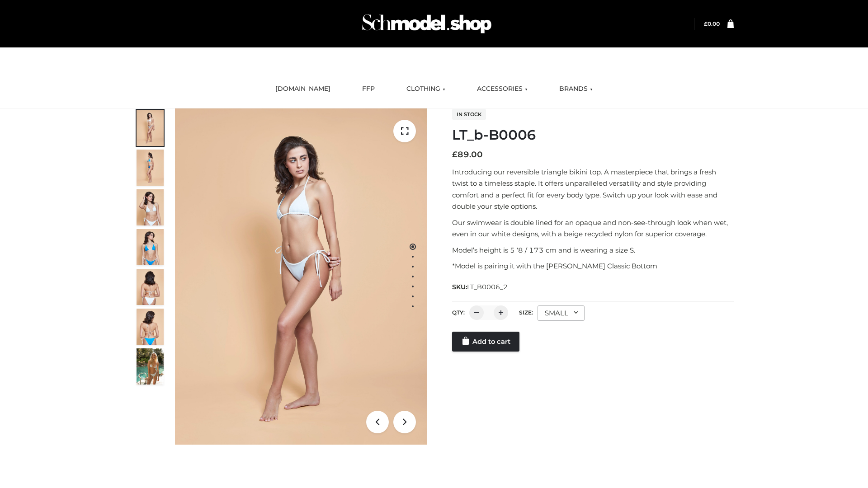 The height and width of the screenshot is (488, 868). I want to click on img: ArielClassicBikiniTop_CloudNine_AzureSky_OW114ECO_3-scaled.jpg, so click(150, 208).